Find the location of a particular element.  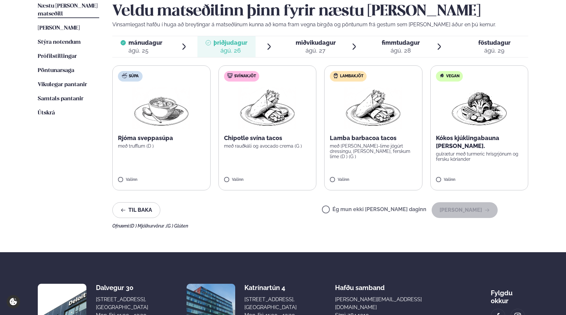

div: Ofnæmi: is located at coordinates (320, 226).